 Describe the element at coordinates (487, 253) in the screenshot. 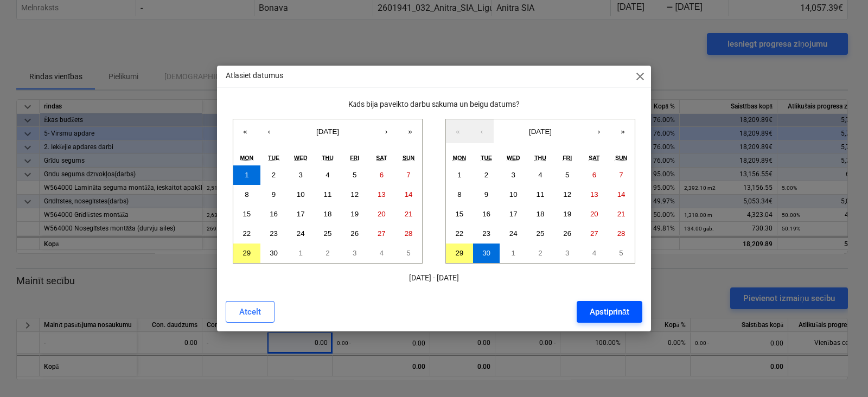

I see `button: September 30, 2025` at that location.